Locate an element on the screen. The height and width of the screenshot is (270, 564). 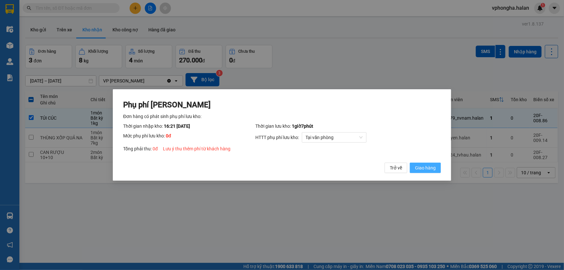
span: Trở về is located at coordinates (396, 168).